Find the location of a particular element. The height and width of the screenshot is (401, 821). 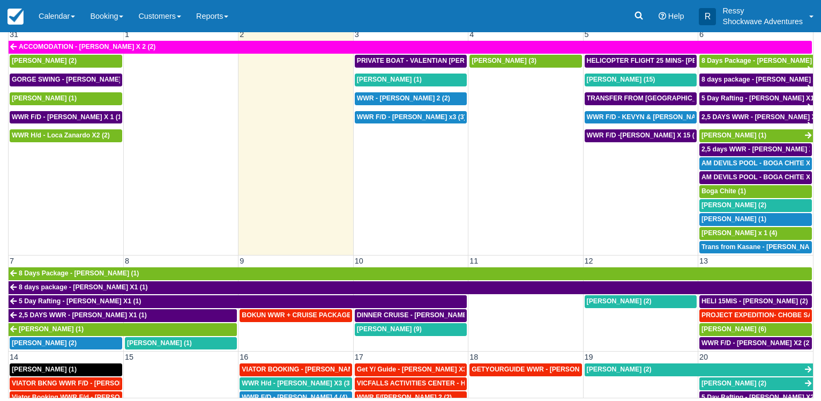

span: 18 is located at coordinates (474, 357).